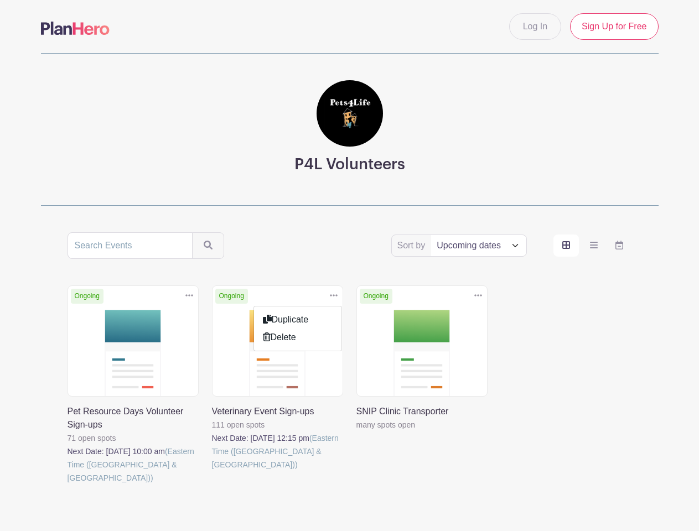 The height and width of the screenshot is (531, 699). Describe the element at coordinates (298, 320) in the screenshot. I see `a: Duplicate` at that location.